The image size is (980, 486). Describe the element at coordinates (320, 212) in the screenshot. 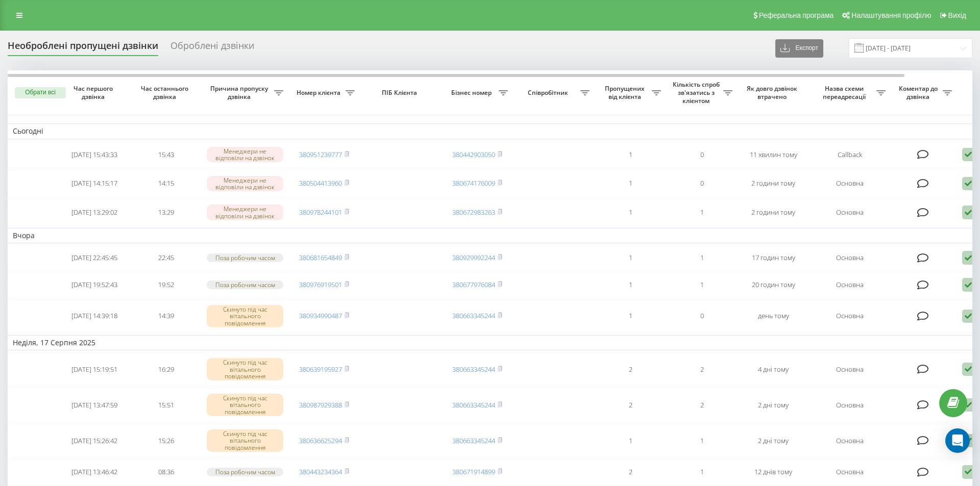

I see `a: 380978244101` at that location.